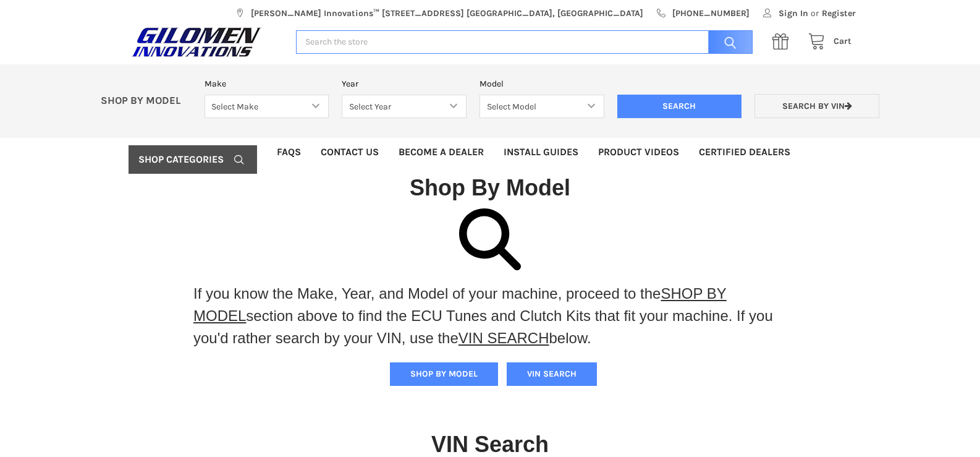 Image resolution: width=980 pixels, height=457 pixels. Describe the element at coordinates (267, 84) in the screenshot. I see `label: Make` at that location.